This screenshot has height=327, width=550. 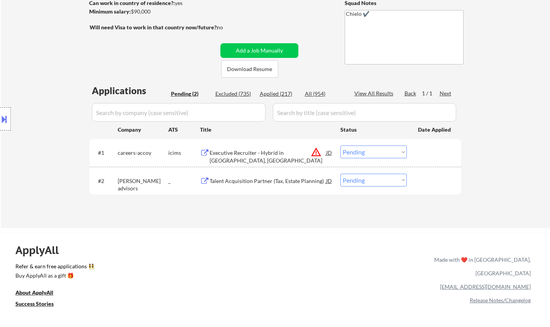 What do you see at coordinates (279, 94) in the screenshot?
I see `div: Applied (217)` at bounding box center [279, 94].